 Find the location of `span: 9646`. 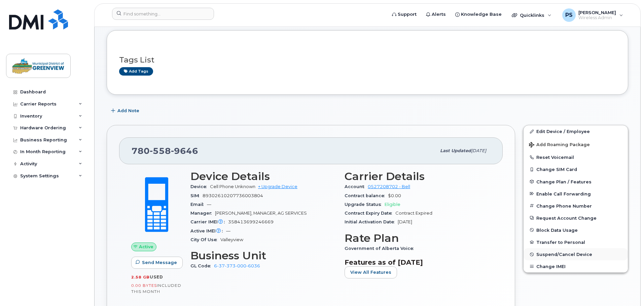

span: 9646 is located at coordinates (185, 151).